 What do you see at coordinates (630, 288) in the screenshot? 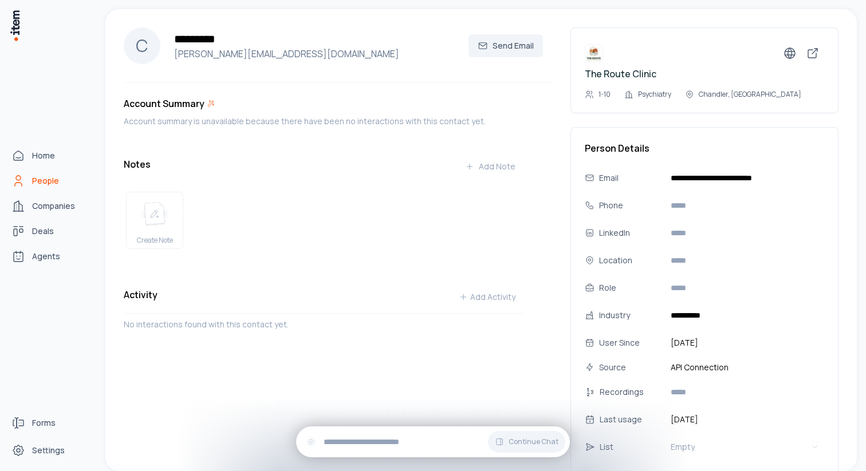
I see `div: Role` at bounding box center [630, 288].